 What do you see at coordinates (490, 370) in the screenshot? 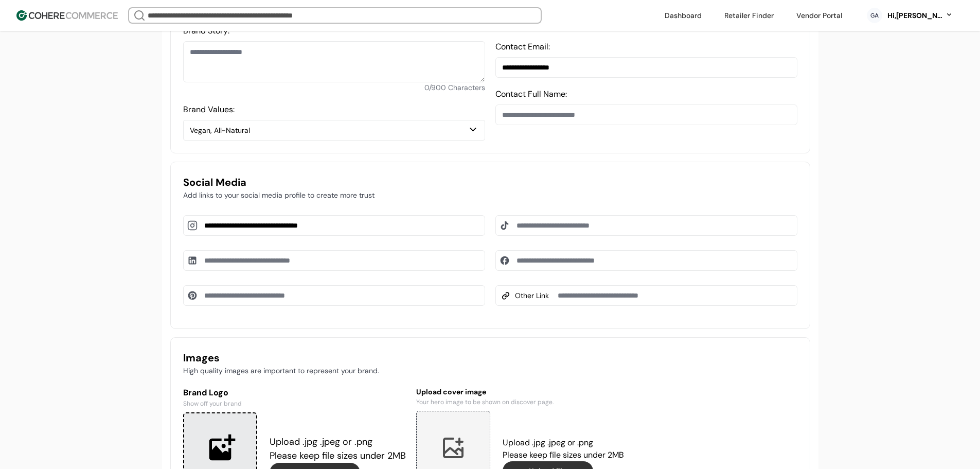
I see `p: High quality images are important to represent your brand.` at bounding box center [490, 370].